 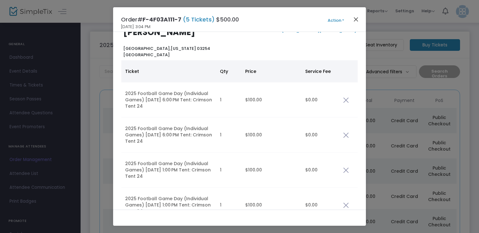 I want to click on th: Ticket, so click(x=169, y=71).